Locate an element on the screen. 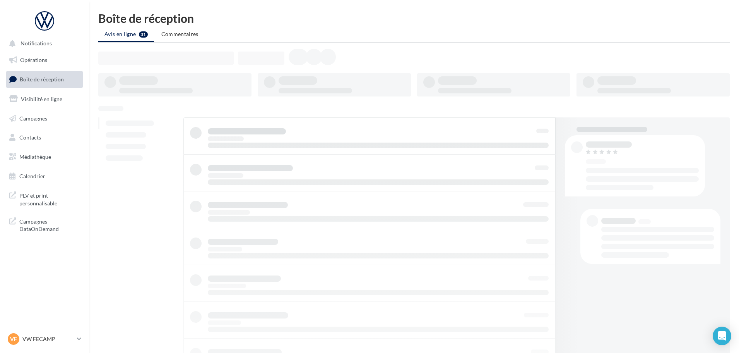  span: Opérations is located at coordinates (34, 60).